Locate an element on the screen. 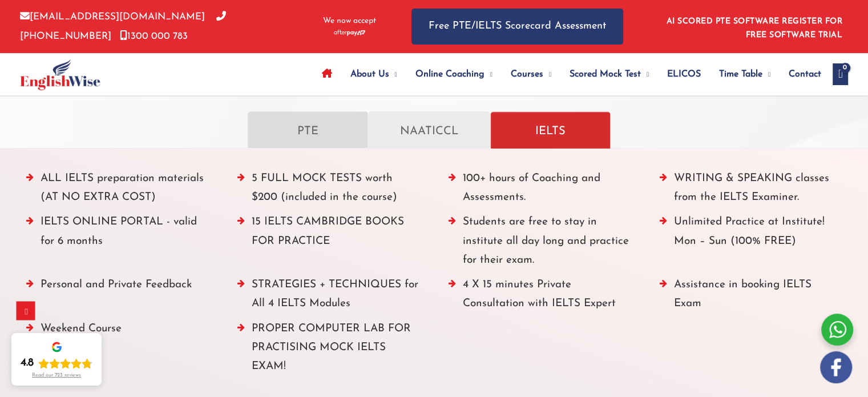 The image size is (868, 397). a: Contact is located at coordinates (800, 74).